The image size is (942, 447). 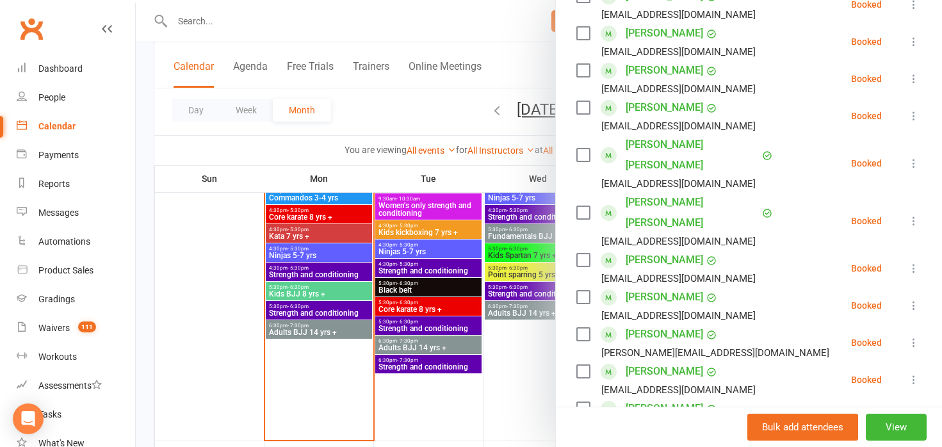 What do you see at coordinates (50, 414) in the screenshot?
I see `div: Tasks` at bounding box center [50, 414].